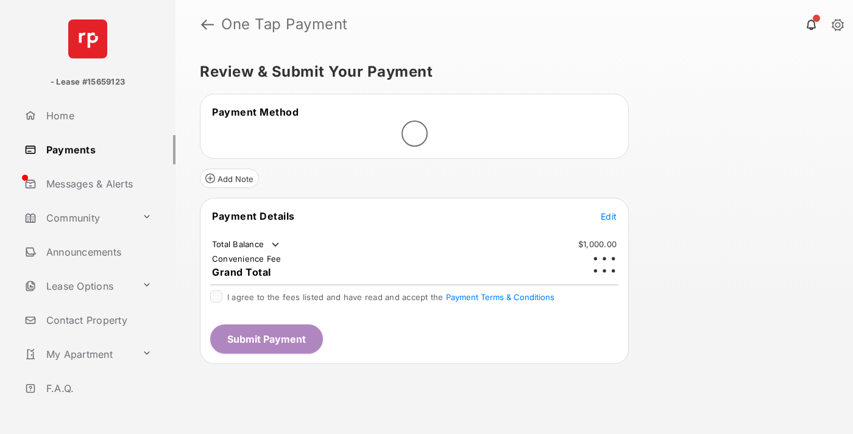 The image size is (853, 434). What do you see at coordinates (88, 39) in the screenshot?
I see `img: svg+xml;base64,PHN2ZyB4bWxucz0iaHR0cDovL3d3dy53My5vcmcvMjAwMC9zdmciIHdpZHRoPSI2NCIgaGVpZ2h0PSI2NC...` at bounding box center [88, 39].